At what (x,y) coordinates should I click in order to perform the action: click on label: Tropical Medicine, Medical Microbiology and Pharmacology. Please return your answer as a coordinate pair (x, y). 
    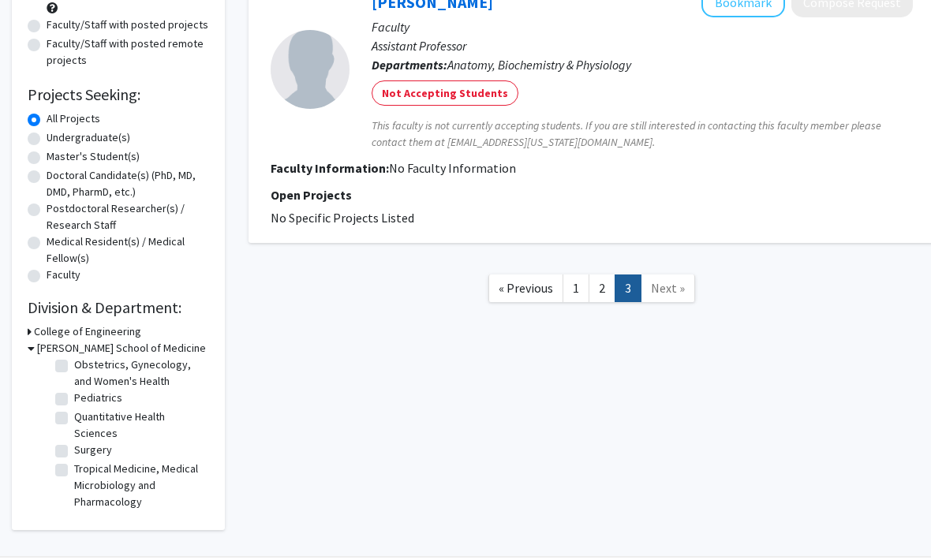
    Looking at the image, I should click on (140, 486).